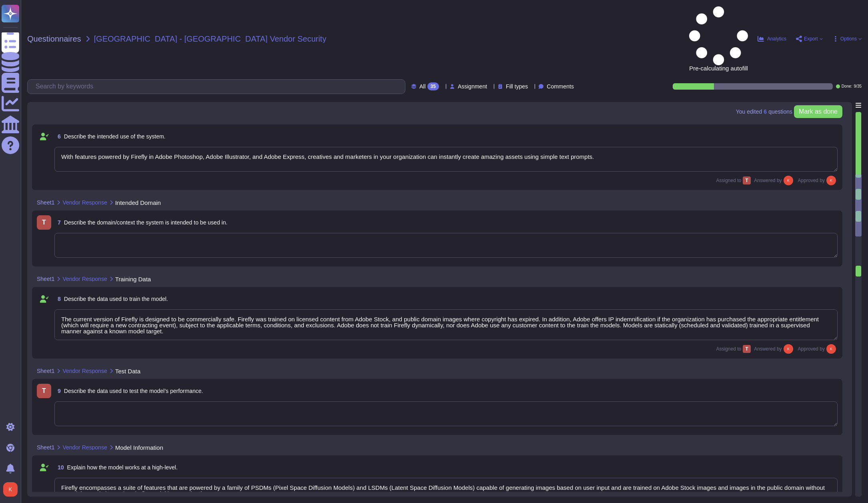  Describe the element at coordinates (846, 86) in the screenshot. I see `span: Done:` at that location.